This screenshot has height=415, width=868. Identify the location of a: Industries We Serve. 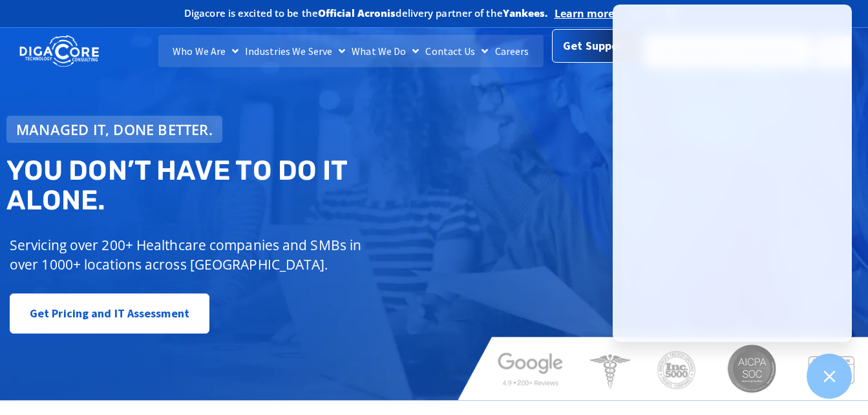
(294, 51).